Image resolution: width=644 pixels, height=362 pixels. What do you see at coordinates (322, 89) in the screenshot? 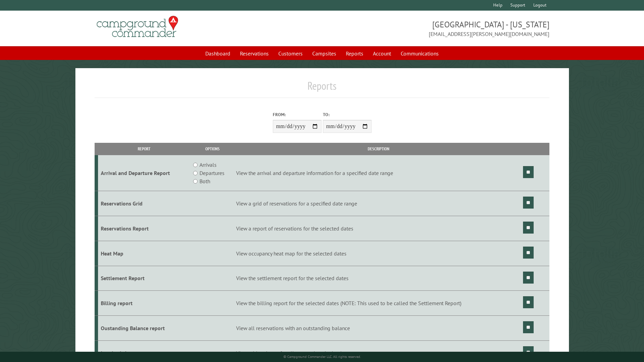
I see `h1: Reports` at bounding box center [322, 89].